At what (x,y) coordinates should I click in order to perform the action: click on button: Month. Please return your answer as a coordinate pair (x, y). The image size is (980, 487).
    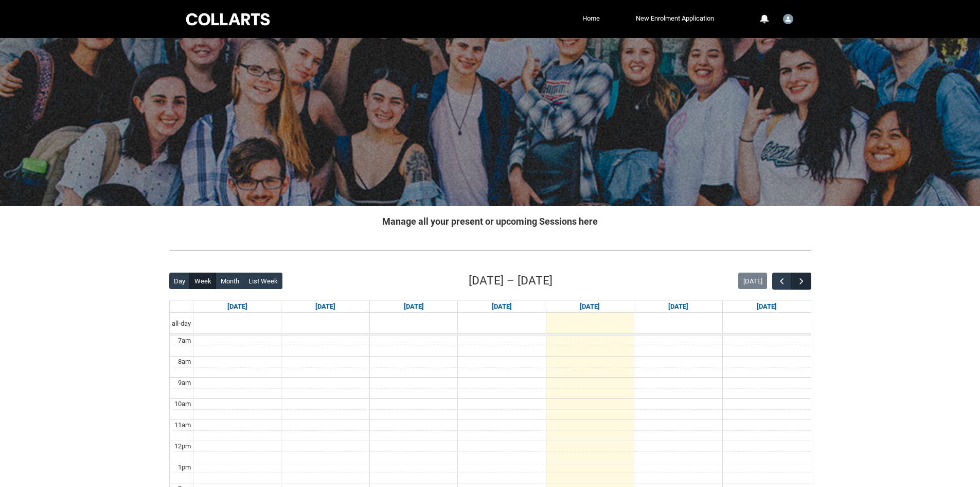
    Looking at the image, I should click on (229, 280).